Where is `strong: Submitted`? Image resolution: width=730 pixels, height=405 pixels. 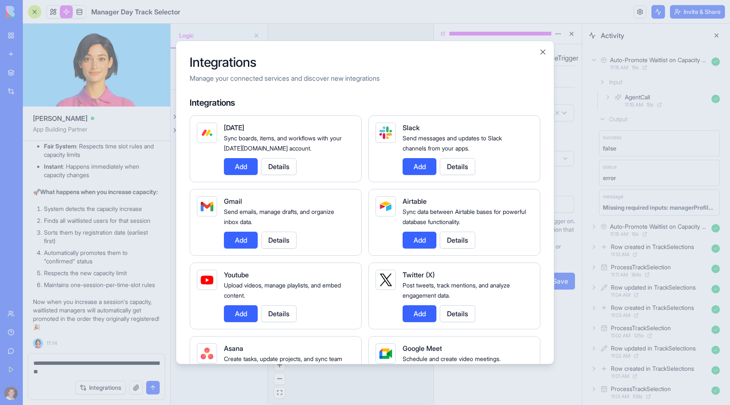 strong: Submitted is located at coordinates (84, 87).